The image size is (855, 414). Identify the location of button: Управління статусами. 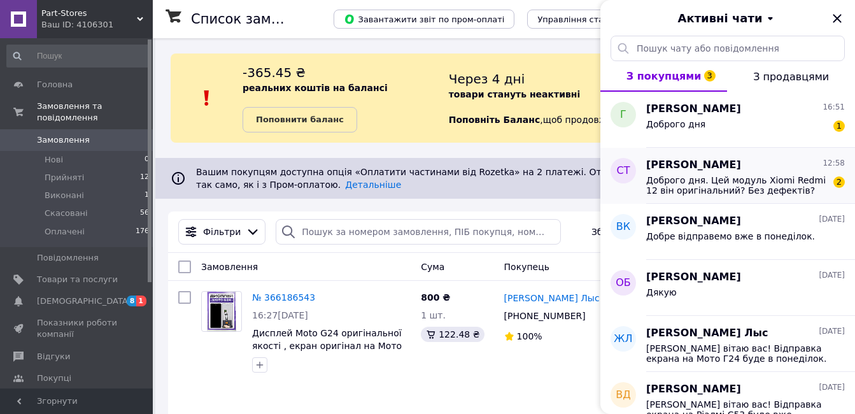
(585, 19).